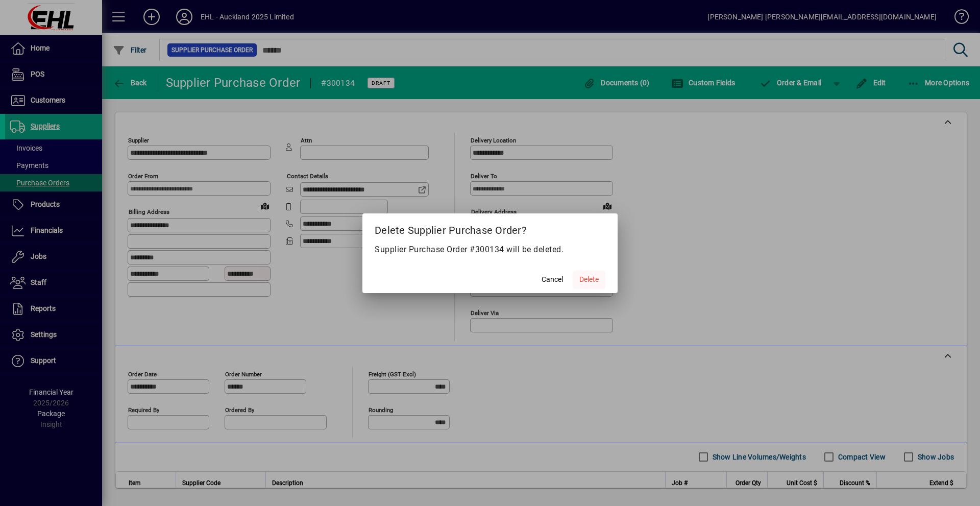 Image resolution: width=980 pixels, height=506 pixels. What do you see at coordinates (552, 280) in the screenshot?
I see `button: Cancel` at bounding box center [552, 280].